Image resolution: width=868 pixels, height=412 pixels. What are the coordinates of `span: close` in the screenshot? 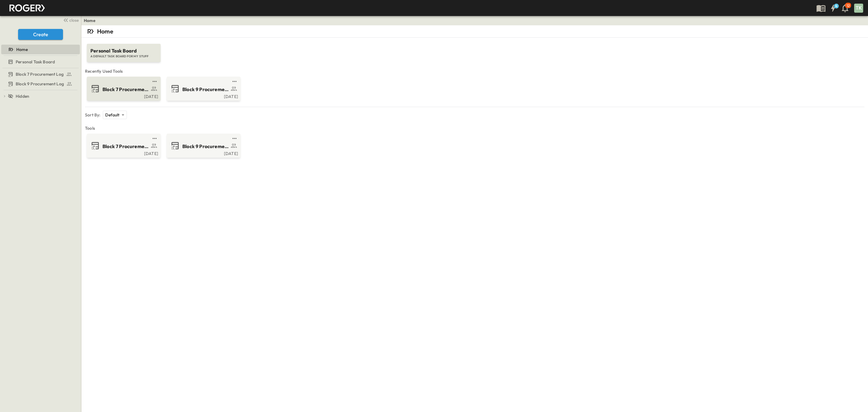 It's located at (74, 20).